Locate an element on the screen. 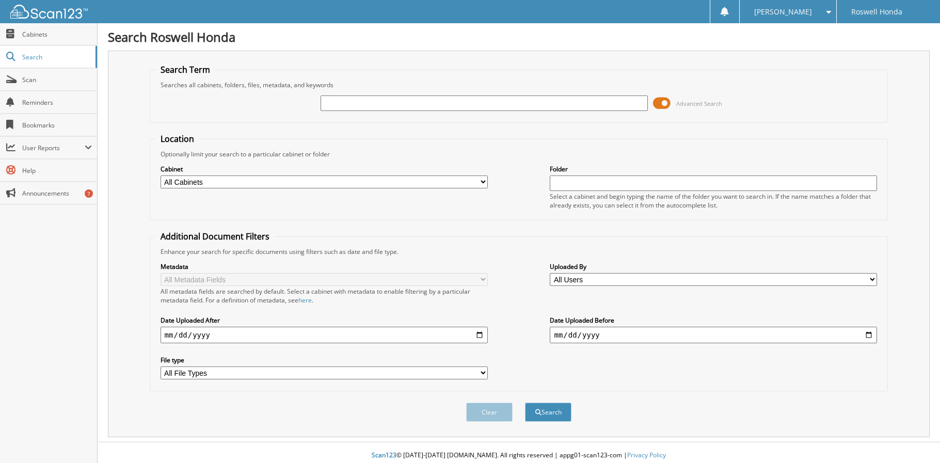 This screenshot has height=463, width=940. input: end is located at coordinates (713, 335).